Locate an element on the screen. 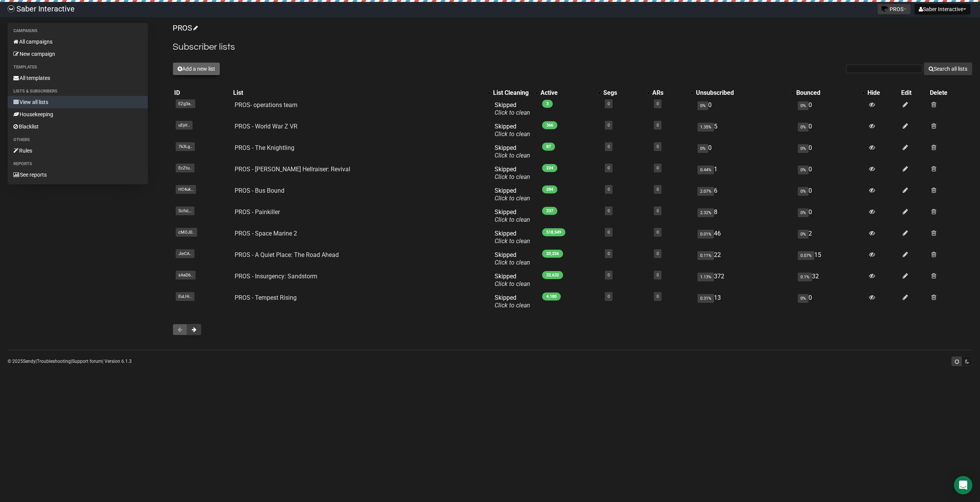 This screenshot has width=980, height=502. td: 372 is located at coordinates (745, 280).